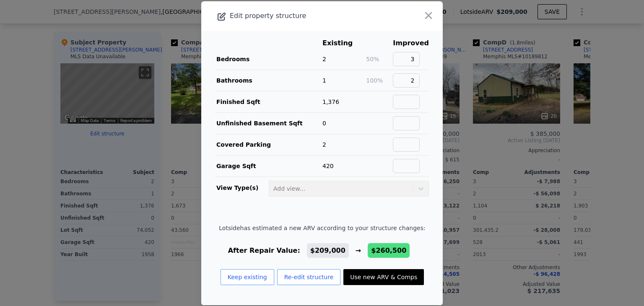 Image resolution: width=644 pixels, height=306 pixels. I want to click on th: Improved, so click(411, 43).